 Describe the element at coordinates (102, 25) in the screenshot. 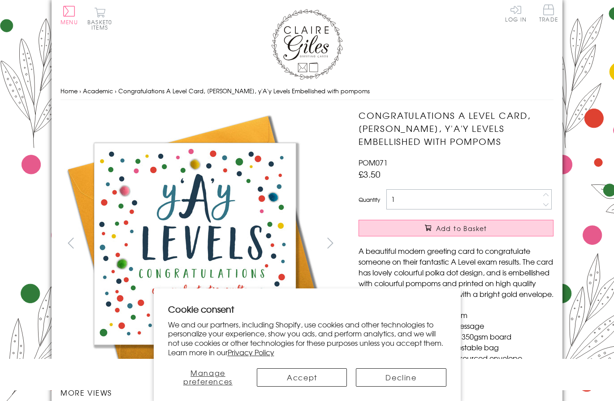

I see `span: 0 items` at that location.